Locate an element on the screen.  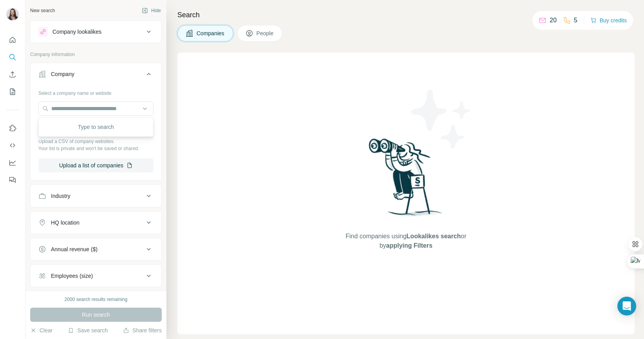
button: Industry is located at coordinates (96, 196).